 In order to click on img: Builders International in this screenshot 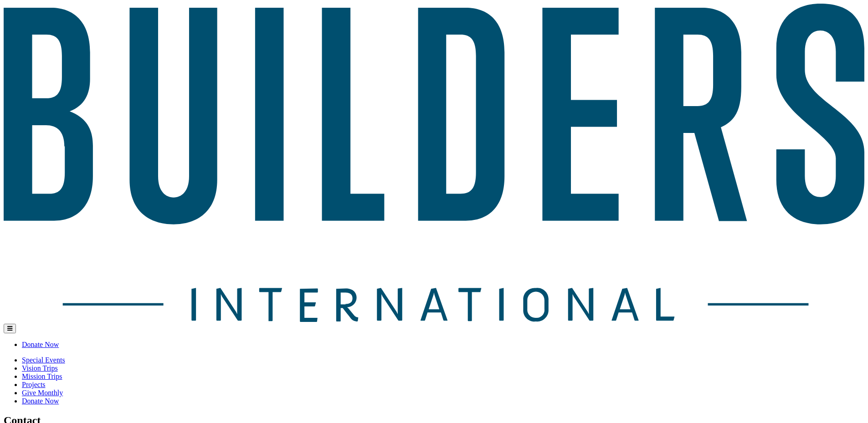, I will do `click(434, 163)`.